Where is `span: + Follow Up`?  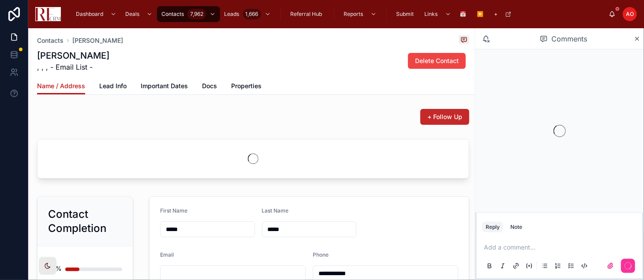 span: + Follow Up is located at coordinates (445, 117).